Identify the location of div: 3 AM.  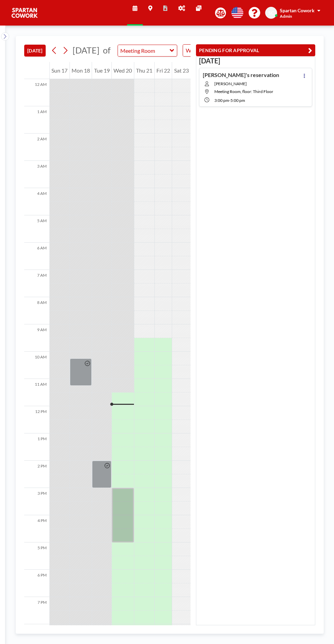
(37, 174).